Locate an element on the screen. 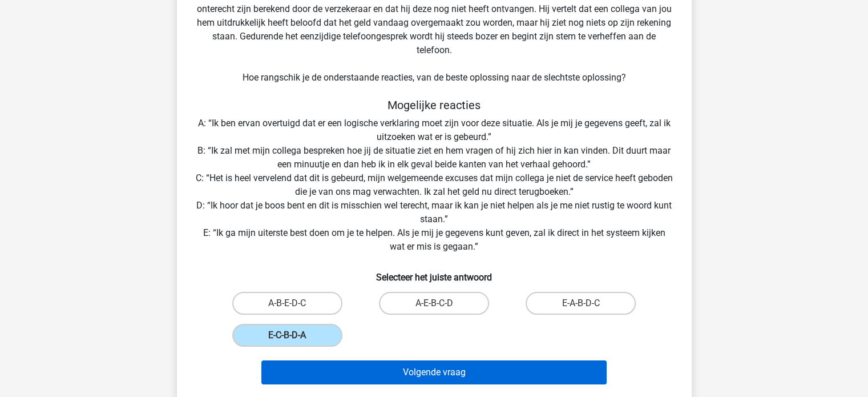 This screenshot has width=868, height=397. label: E-C-B-D-A is located at coordinates (287, 335).